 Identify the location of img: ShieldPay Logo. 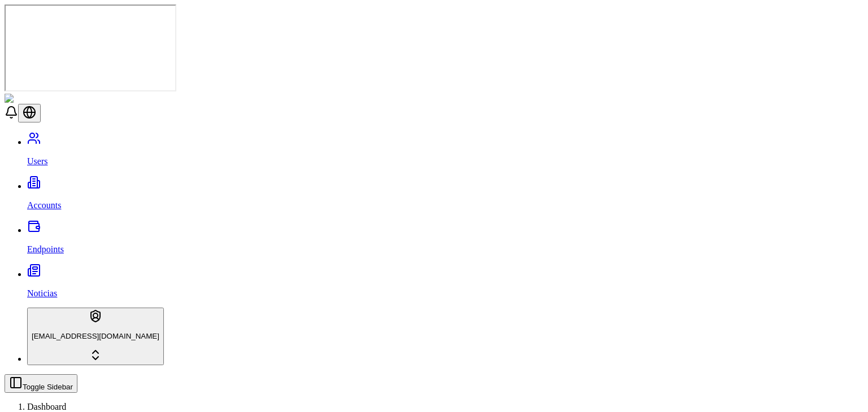
(38, 99).